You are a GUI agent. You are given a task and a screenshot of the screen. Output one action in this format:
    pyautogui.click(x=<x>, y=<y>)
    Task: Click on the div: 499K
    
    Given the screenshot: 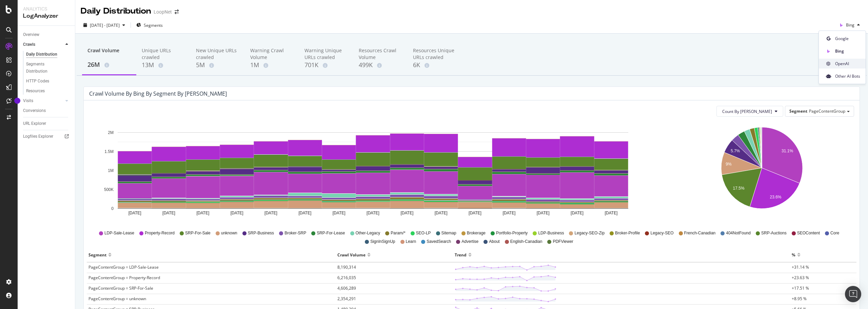 What is the action you would take?
    pyautogui.click(x=380, y=65)
    